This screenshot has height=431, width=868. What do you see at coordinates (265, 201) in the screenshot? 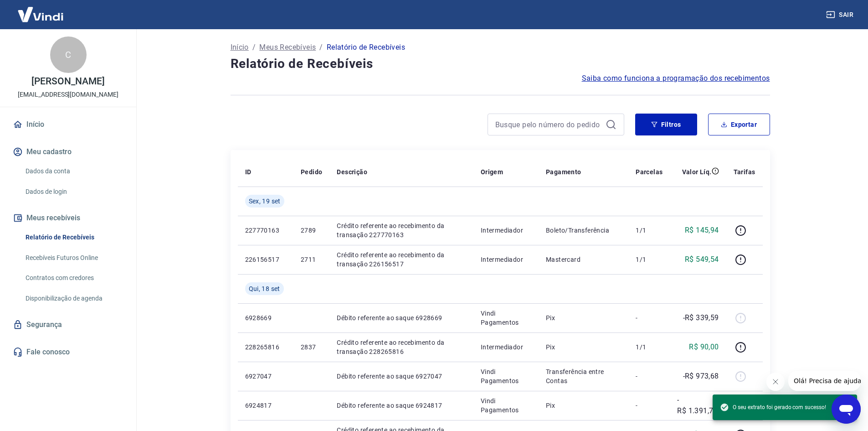
I see `span: Sex, 19 set` at bounding box center [265, 201].